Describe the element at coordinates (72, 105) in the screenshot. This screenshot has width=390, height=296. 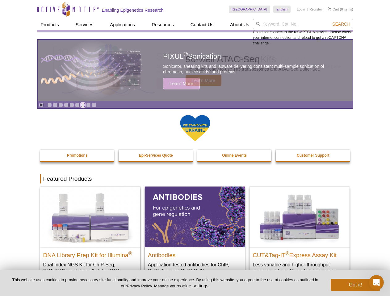
I see `a: Go to slide 5` at that location.